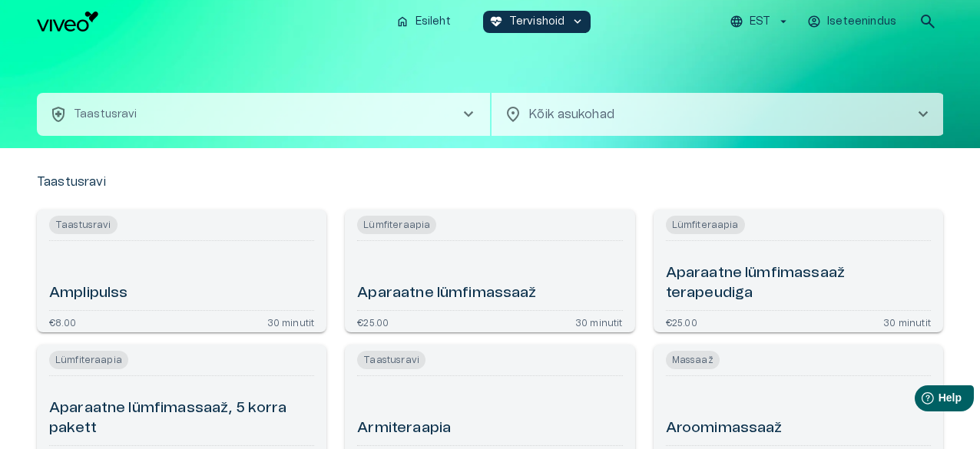  I want to click on p: Kõik asukohad, so click(709, 115).